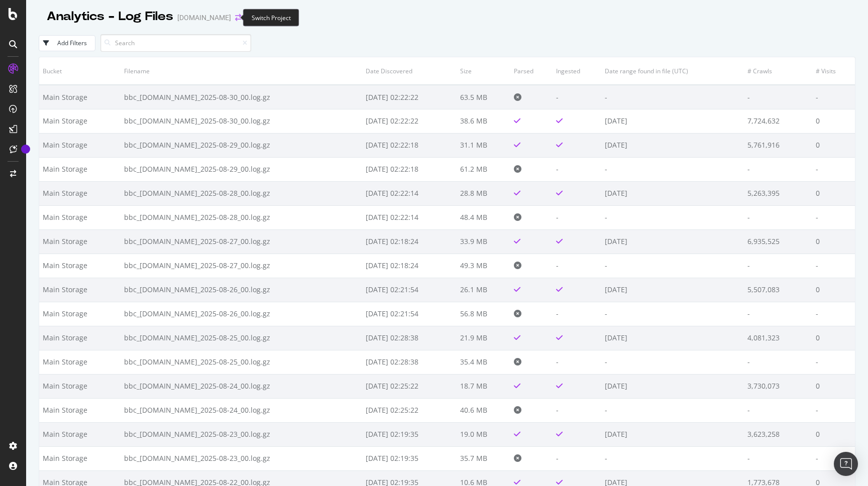 Image resolution: width=868 pixels, height=486 pixels. What do you see at coordinates (778, 434) in the screenshot?
I see `td: 3,623,258` at bounding box center [778, 434].